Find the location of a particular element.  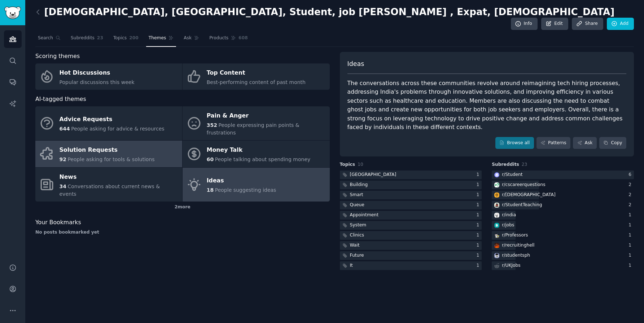

div: No posts bookmarked yet is located at coordinates (183, 232).